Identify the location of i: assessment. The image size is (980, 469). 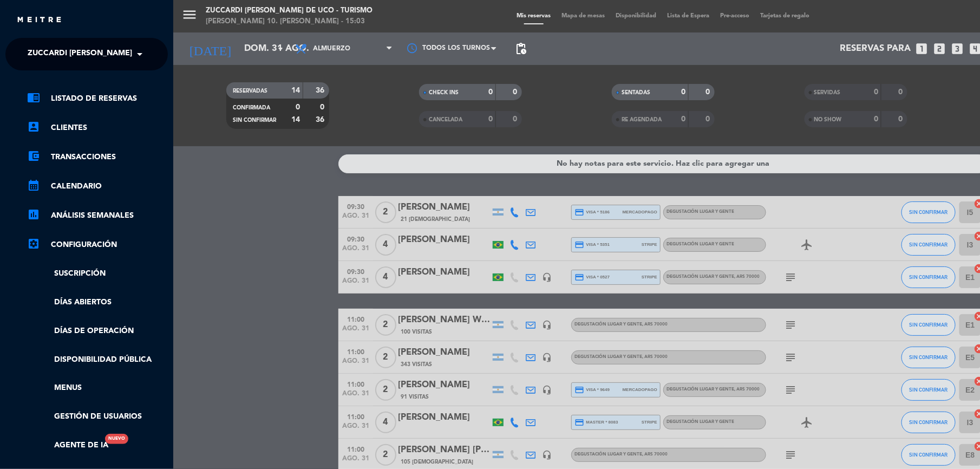
(33, 215).